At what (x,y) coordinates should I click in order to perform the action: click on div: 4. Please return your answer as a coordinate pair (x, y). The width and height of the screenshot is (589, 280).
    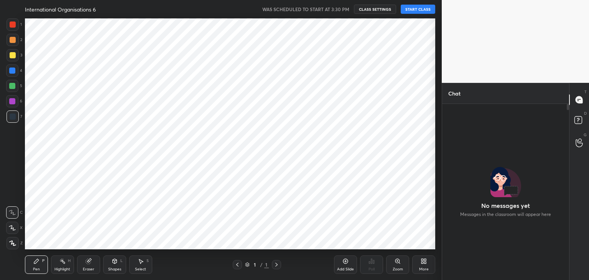
    Looking at the image, I should click on (14, 71).